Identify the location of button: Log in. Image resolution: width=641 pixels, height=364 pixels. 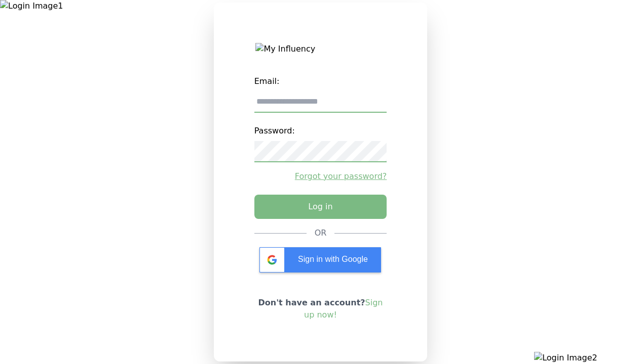
(320, 207).